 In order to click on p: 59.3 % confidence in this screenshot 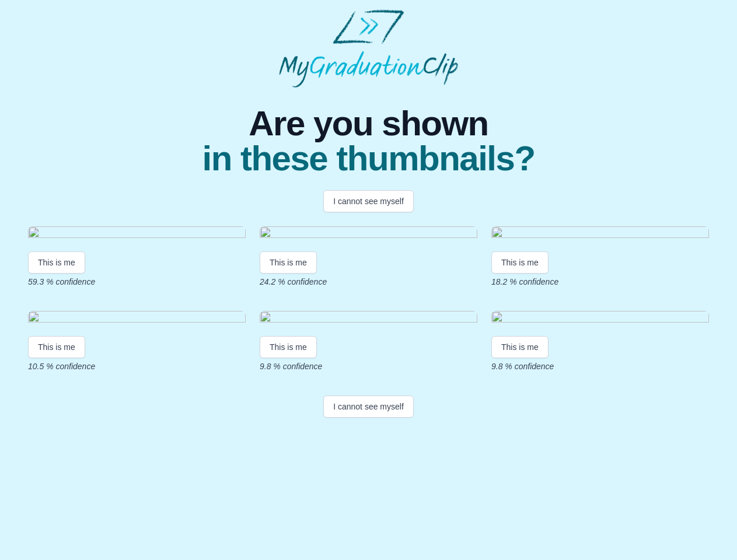, I will do `click(137, 281)`.